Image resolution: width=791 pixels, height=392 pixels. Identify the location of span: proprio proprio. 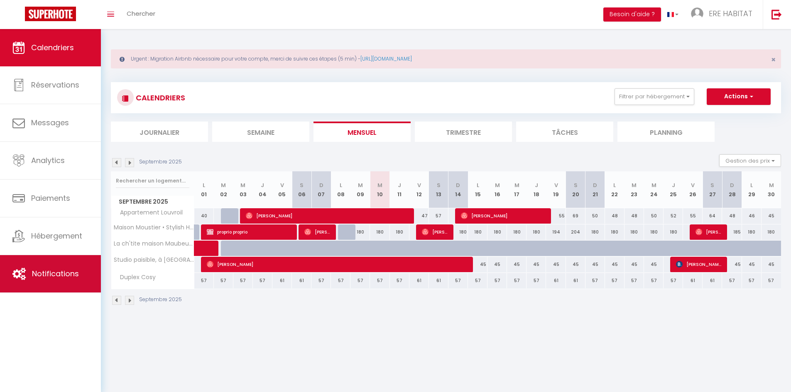
(249, 232).